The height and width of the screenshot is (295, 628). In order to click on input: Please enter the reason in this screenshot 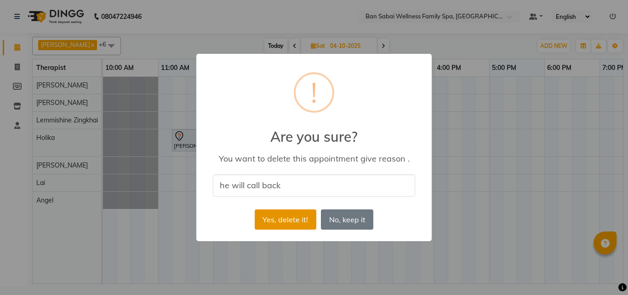, I will do `click(314, 185)`.